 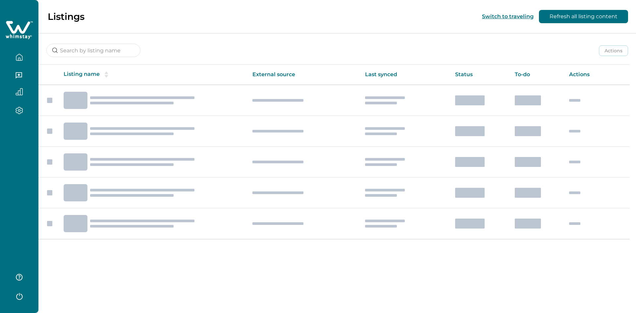 I want to click on th: Actions, so click(x=596, y=75).